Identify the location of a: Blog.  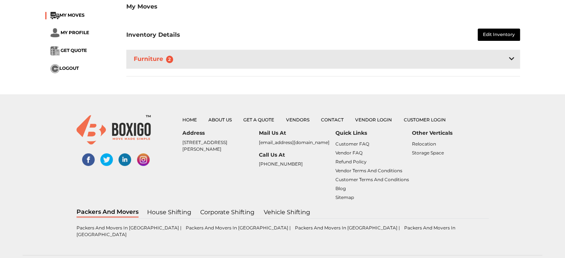
(340, 188).